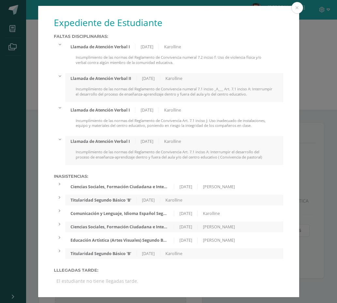 The image size is (337, 303). Describe the element at coordinates (169, 36) in the screenshot. I see `label: Faltas Disciplinarias:` at that location.